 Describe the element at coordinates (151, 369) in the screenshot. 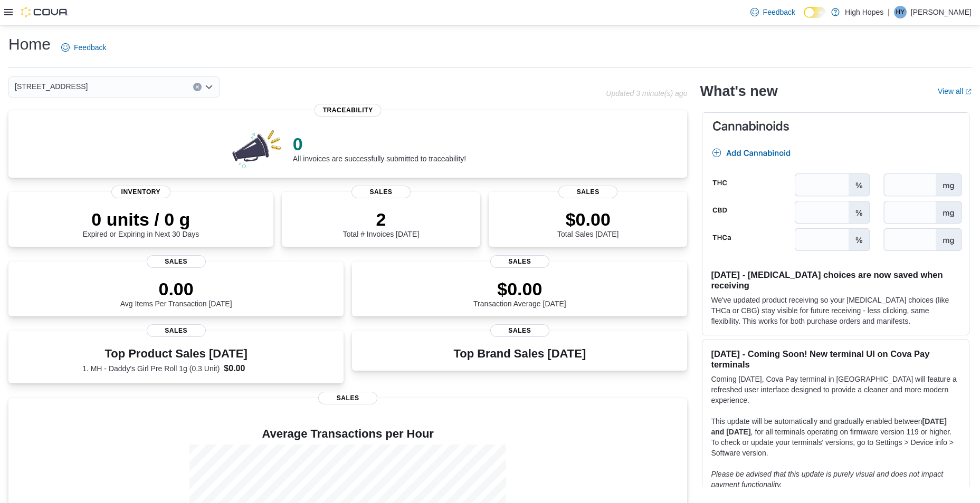

I see `dt: 1. MH - Daddy's Girl Pre Roll 1g (0.3 Unit)` at that location.